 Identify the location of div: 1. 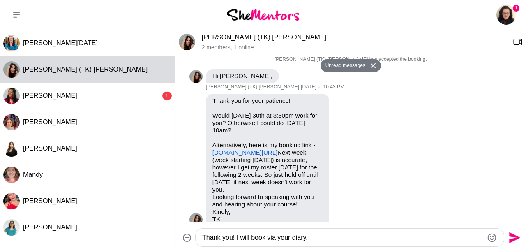
(167, 96).